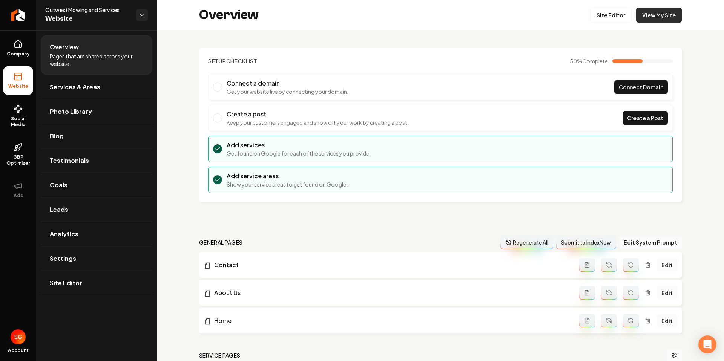  I want to click on span: Ads, so click(18, 196).